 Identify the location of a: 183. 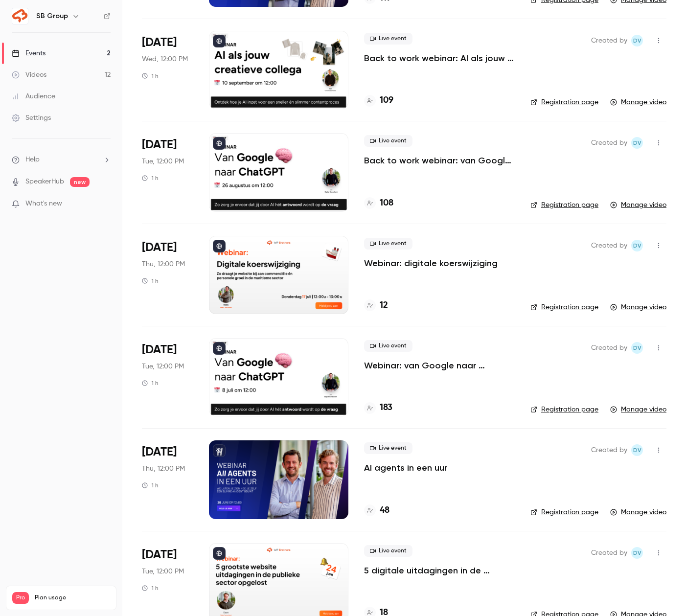
(378, 407).